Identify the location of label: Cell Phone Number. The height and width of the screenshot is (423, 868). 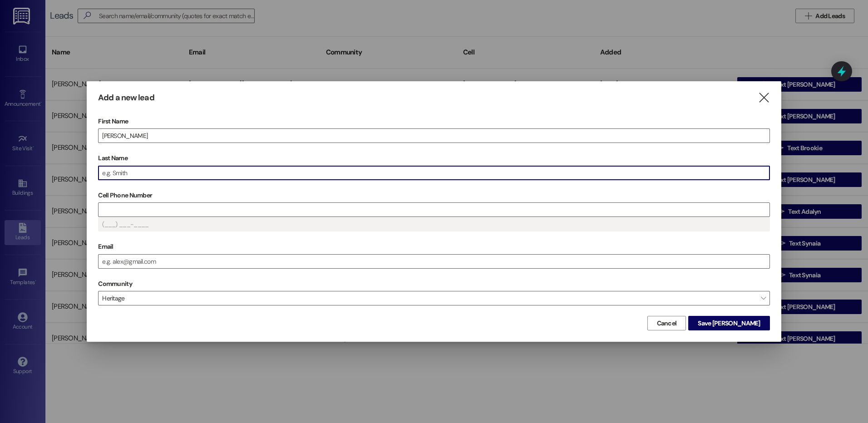
(434, 195).